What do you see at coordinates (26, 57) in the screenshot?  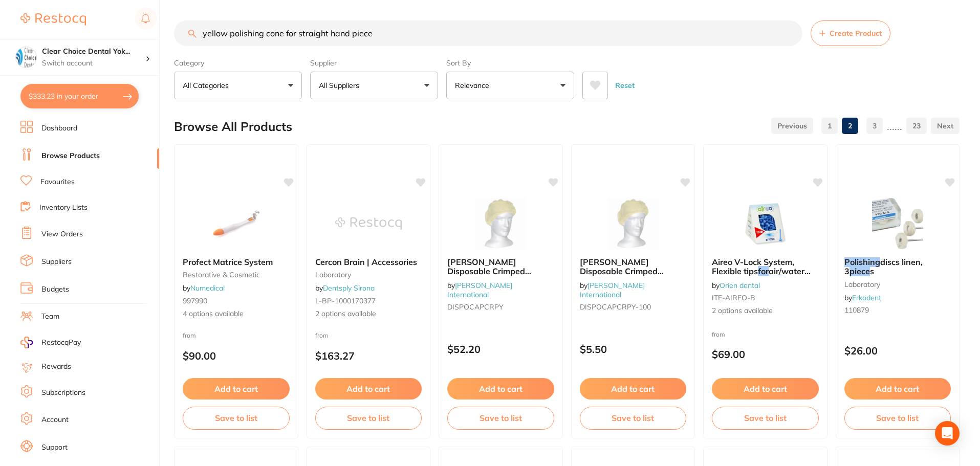 I see `img: Clear Choice Dental Yokine` at bounding box center [26, 57].